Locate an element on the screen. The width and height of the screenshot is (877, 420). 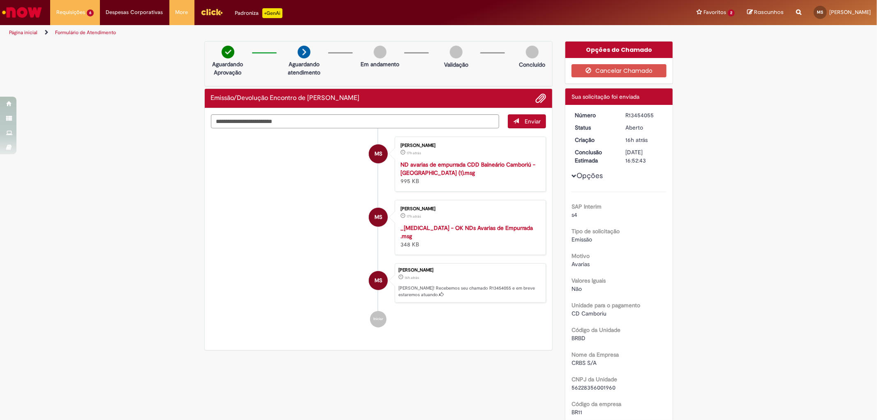
p: +GenAi is located at coordinates (272, 13).